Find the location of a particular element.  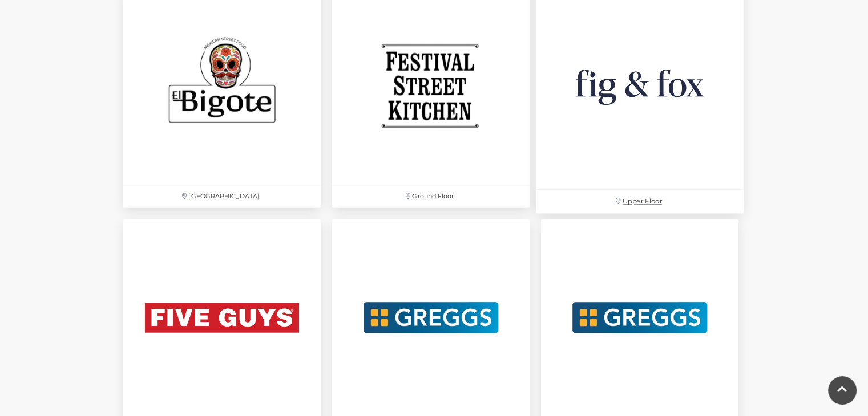

p: Ground Floor is located at coordinates (431, 196).